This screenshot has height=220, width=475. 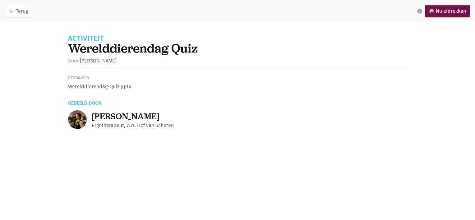 I want to click on i: info, so click(x=420, y=11).